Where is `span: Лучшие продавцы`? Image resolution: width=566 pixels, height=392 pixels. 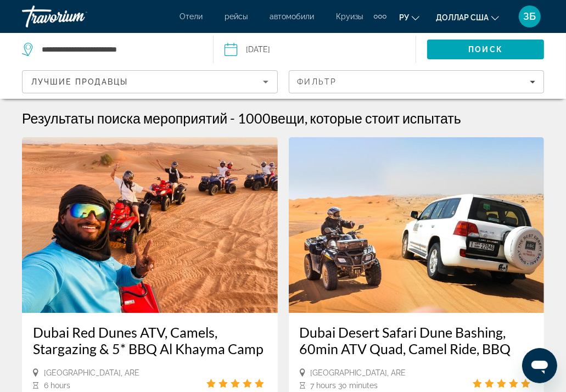 span: Лучшие продавцы is located at coordinates (79, 82).